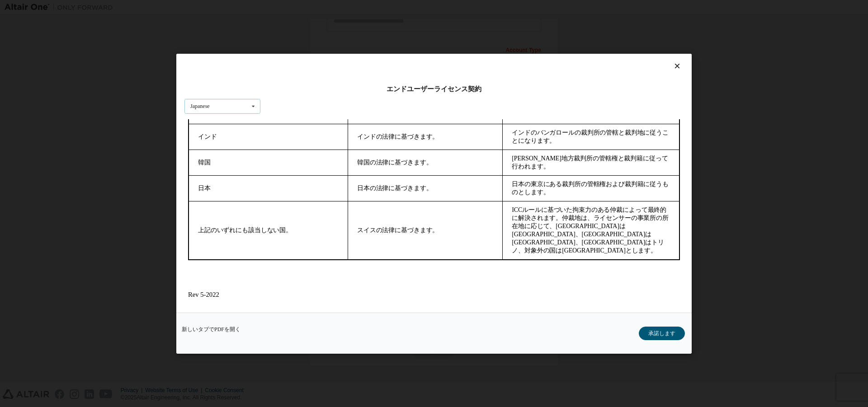 This screenshot has height=407, width=868. I want to click on td: 日本, so click(83, 69).